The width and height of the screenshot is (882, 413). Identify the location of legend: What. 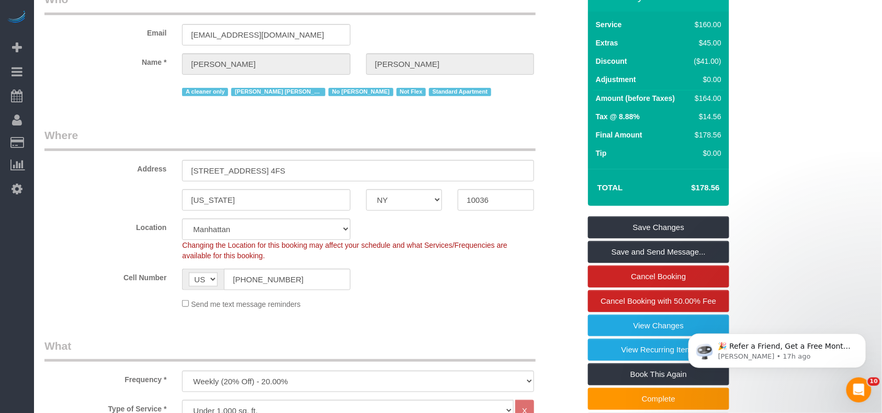
(290, 350).